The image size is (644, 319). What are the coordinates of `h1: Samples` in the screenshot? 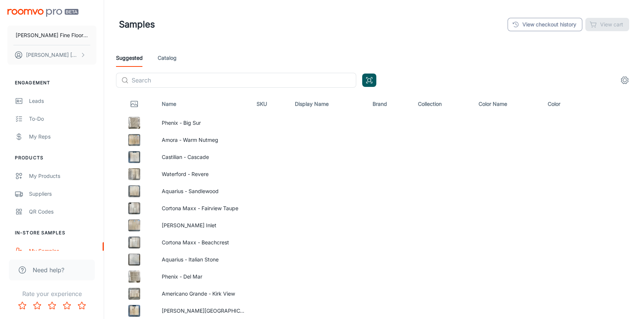 It's located at (137, 25).